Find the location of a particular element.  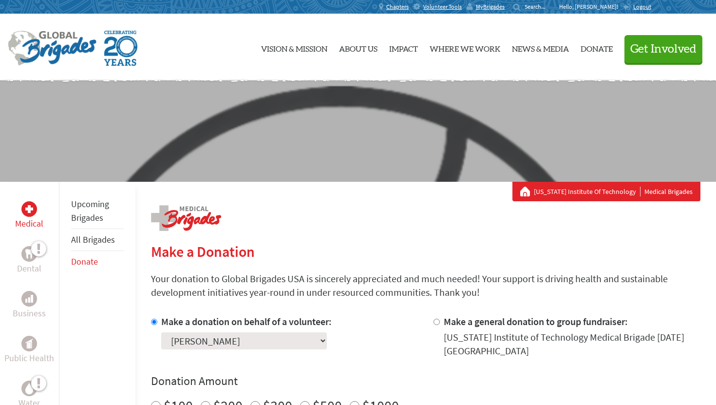

label: Make a general donation to group fundraiser: is located at coordinates (536, 321).